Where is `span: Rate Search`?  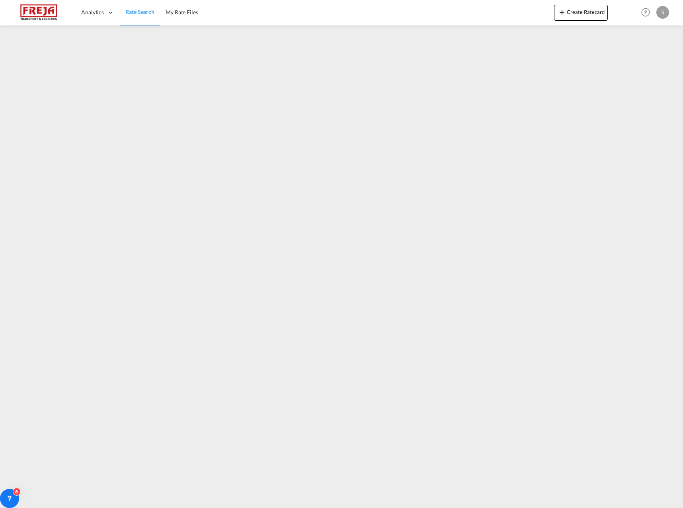 span: Rate Search is located at coordinates (140, 12).